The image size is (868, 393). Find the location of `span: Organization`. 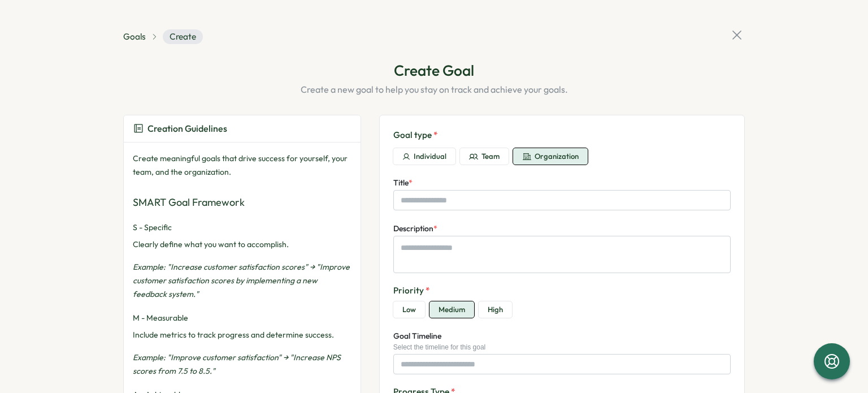

span: Organization is located at coordinates (557, 157).